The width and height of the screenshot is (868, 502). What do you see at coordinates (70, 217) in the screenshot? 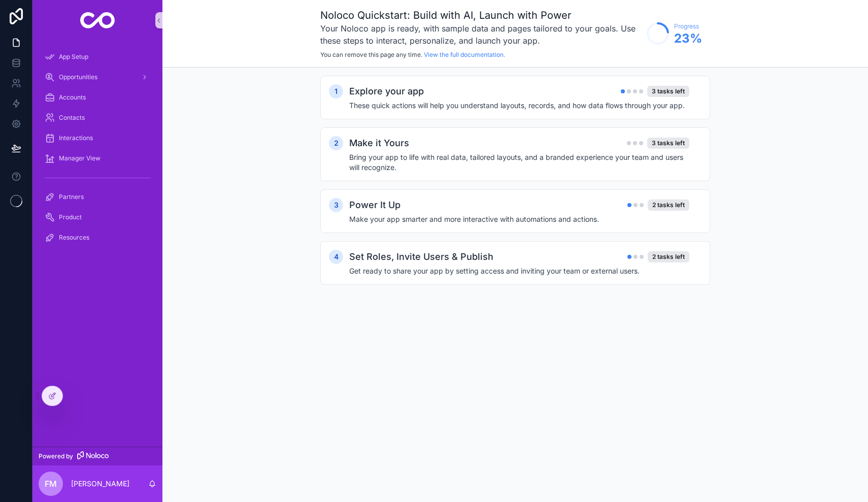
I see `span: Product` at bounding box center [70, 217].